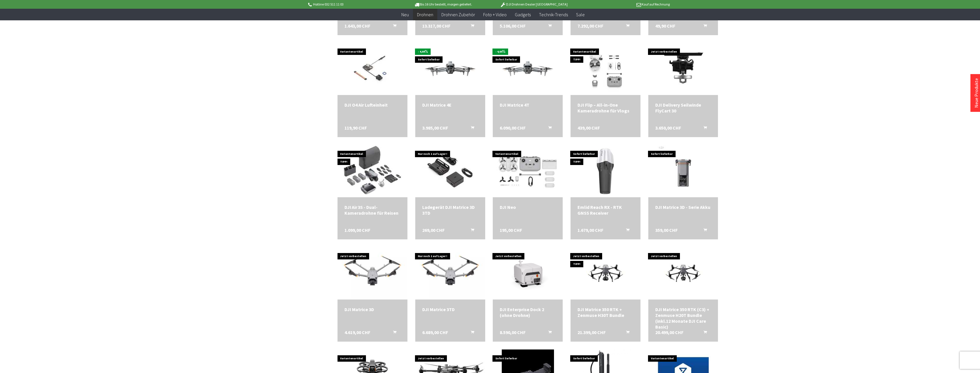 The image size is (980, 373). What do you see at coordinates (580, 14) in the screenshot?
I see `span: Sale` at bounding box center [580, 14].